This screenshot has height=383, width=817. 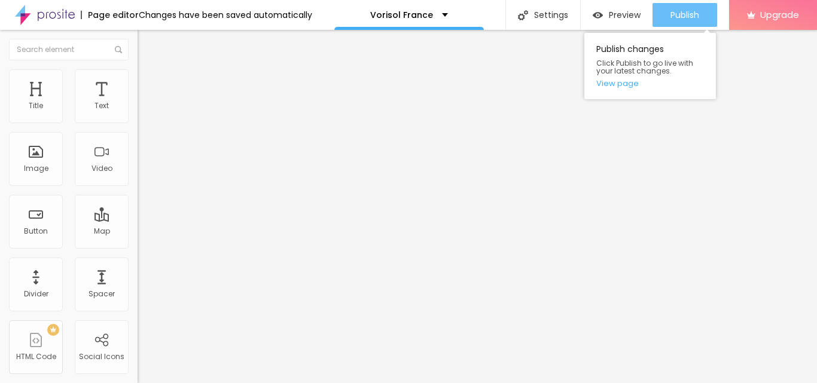 I want to click on input: Search element, so click(x=69, y=50).